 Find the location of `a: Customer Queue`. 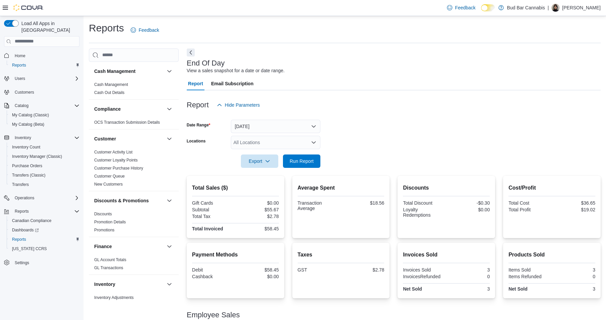

a: Customer Queue is located at coordinates (109, 176).